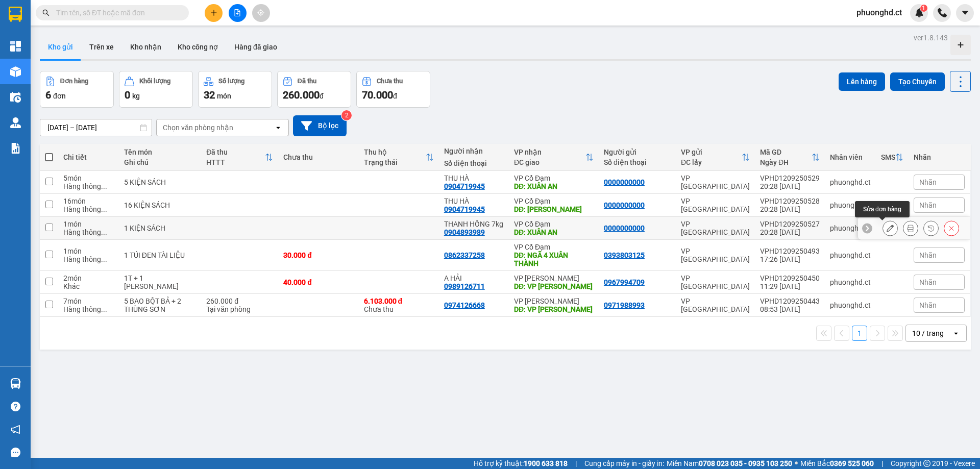 This screenshot has height=469, width=980. I want to click on img: icon-new-feature, so click(919, 13).